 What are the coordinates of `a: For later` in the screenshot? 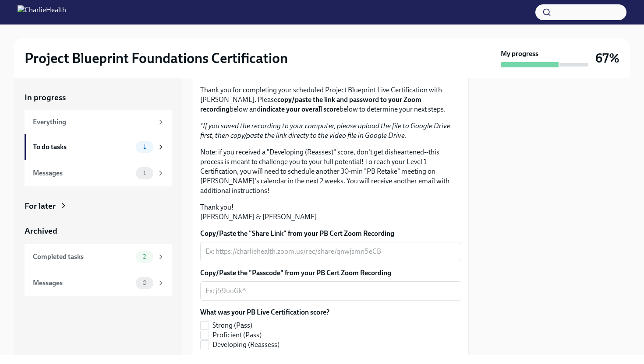 It's located at (99, 206).